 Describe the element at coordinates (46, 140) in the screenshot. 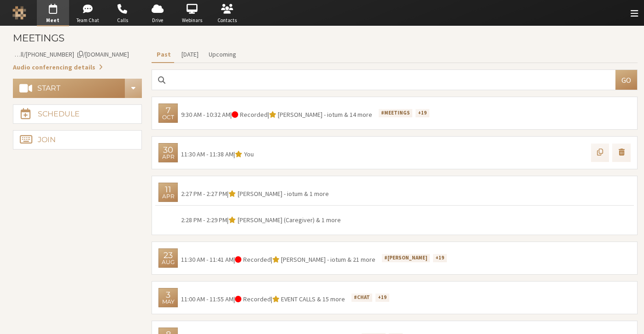

I see `div: Join` at that location.